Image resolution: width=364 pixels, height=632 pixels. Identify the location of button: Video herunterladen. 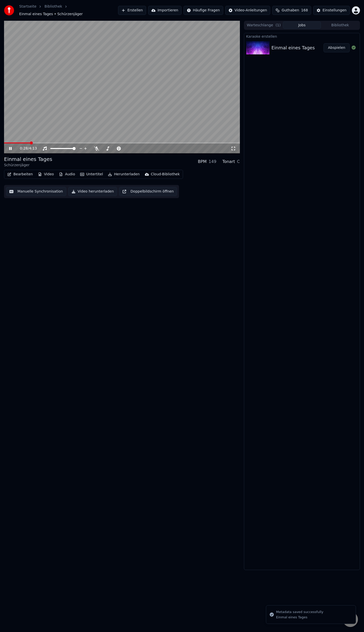
(93, 191).